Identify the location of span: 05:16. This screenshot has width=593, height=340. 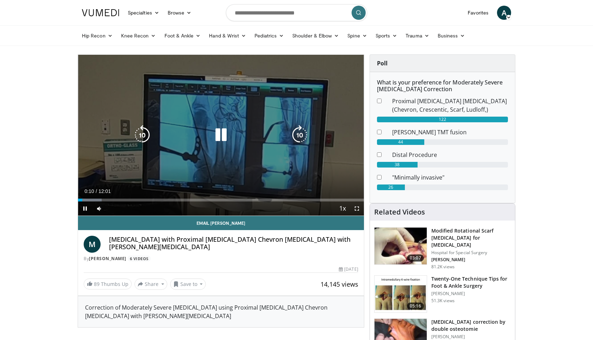
(415, 306).